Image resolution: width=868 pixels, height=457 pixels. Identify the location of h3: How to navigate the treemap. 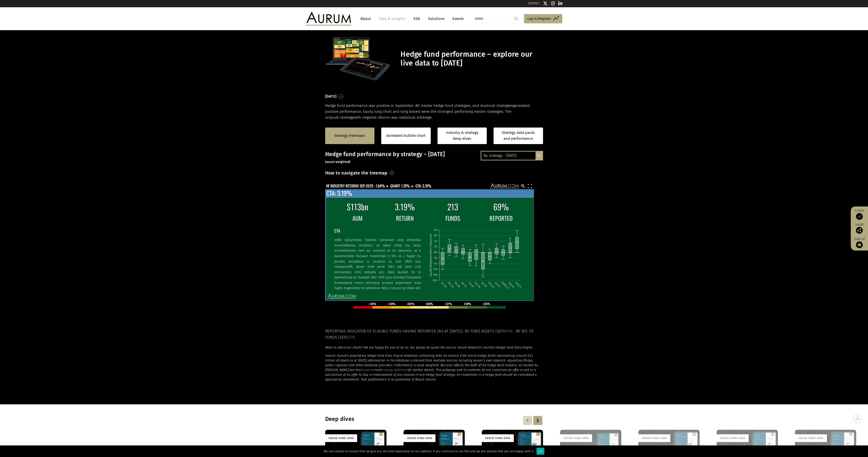
(356, 173).